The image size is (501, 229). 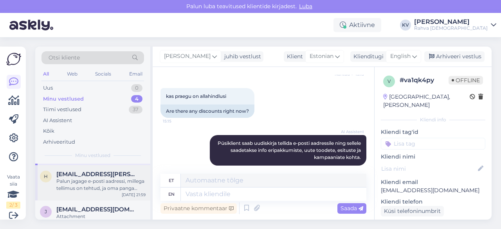 What do you see at coordinates (429, 169) in the screenshot?
I see `input: Lisa nimi` at bounding box center [429, 169].